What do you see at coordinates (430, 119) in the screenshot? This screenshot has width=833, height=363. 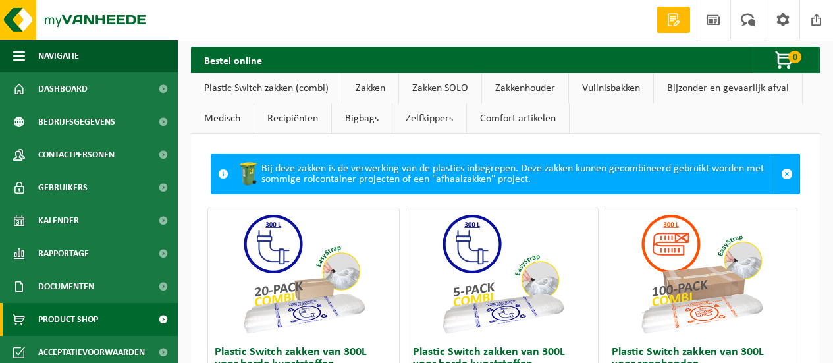 I see `a: Zelfkippers` at bounding box center [430, 119].